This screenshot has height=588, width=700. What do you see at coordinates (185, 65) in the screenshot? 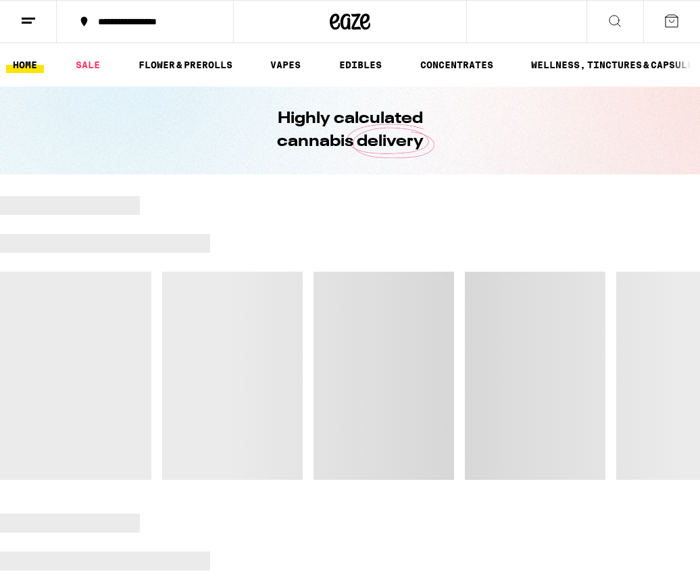
I see `a: FLOWER & PREROLLS` at bounding box center [185, 65].